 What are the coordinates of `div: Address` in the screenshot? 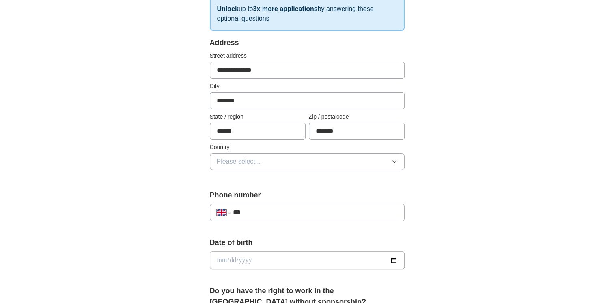 It's located at (307, 43).